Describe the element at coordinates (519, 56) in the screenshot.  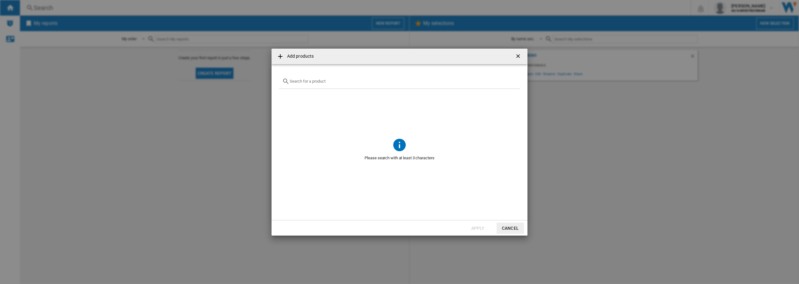
I see `button: getI18NText('BUTTONS.CLOSE_DIALOG')` at that location.